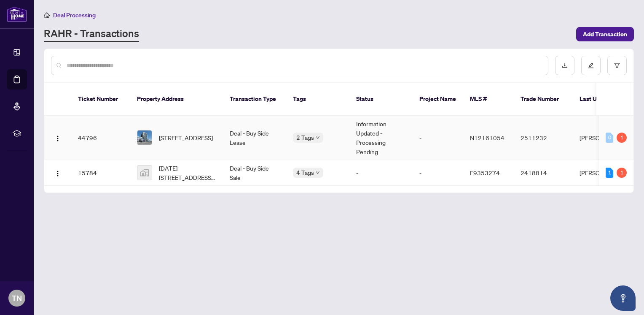 The height and width of the screenshot is (315, 644). Describe the element at coordinates (381, 138) in the screenshot. I see `td: Information Updated - Processing Pending` at that location.